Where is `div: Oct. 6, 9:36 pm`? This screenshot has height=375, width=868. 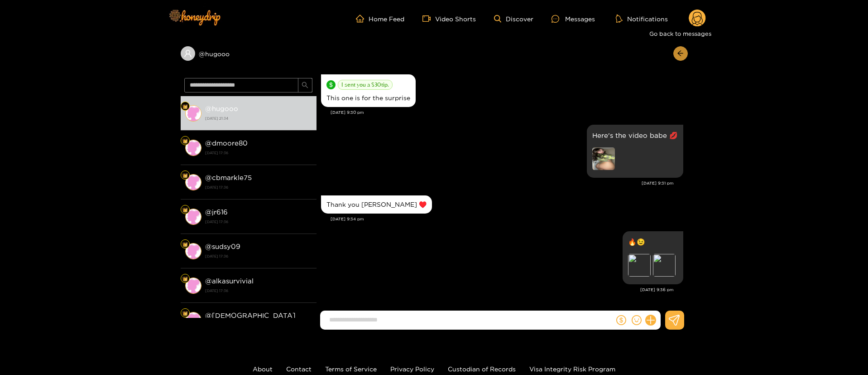 div: Oct. 6, 9:36 pm is located at coordinates (653, 257).